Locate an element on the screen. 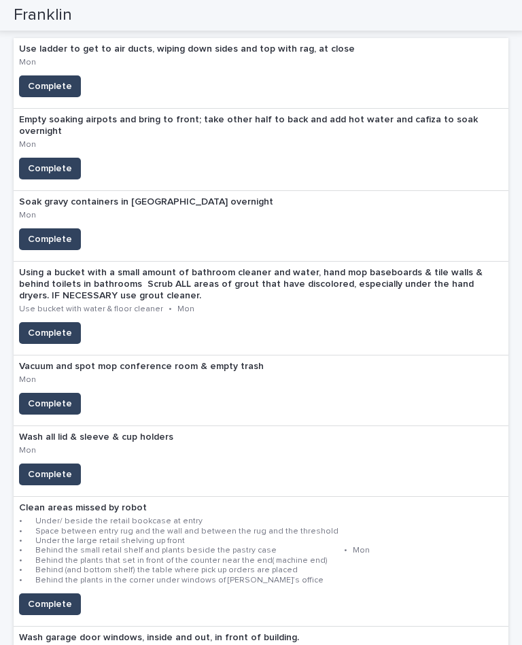  a: Wash all lid & sleeve & cup holdersMonComplete is located at coordinates (261, 462).